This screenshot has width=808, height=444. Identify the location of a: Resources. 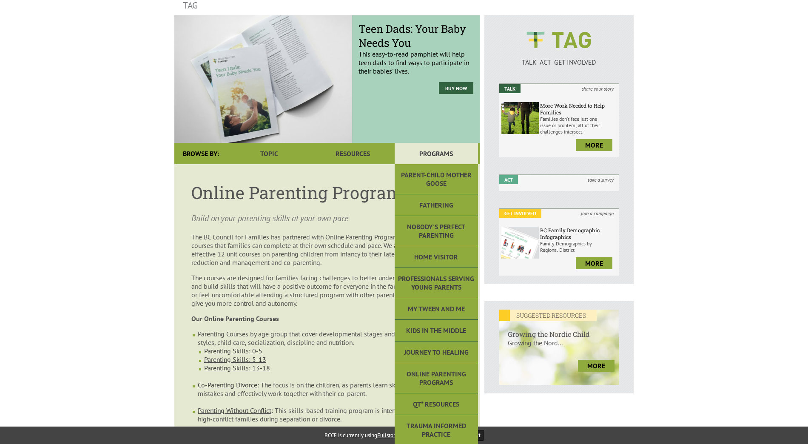
(353, 154).